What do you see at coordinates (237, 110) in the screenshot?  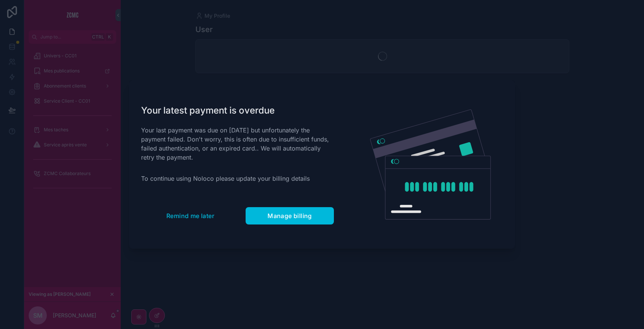 I see `h1: Your latest payment is overdue` at bounding box center [237, 110].